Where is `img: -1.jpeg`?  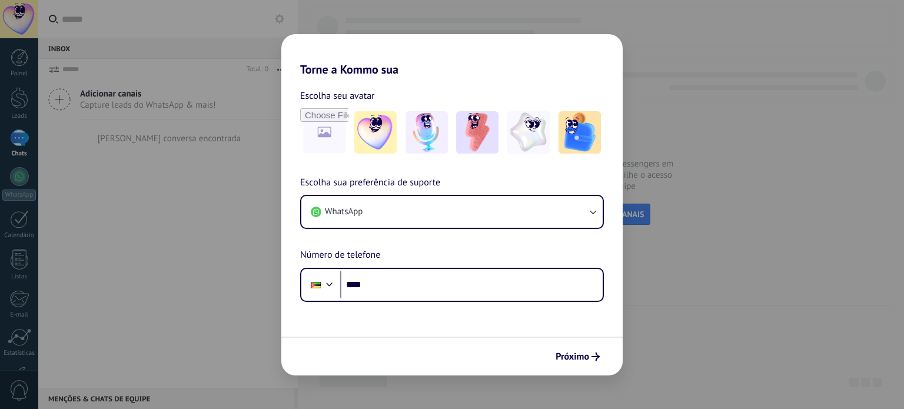 img: -1.jpeg is located at coordinates (376, 132).